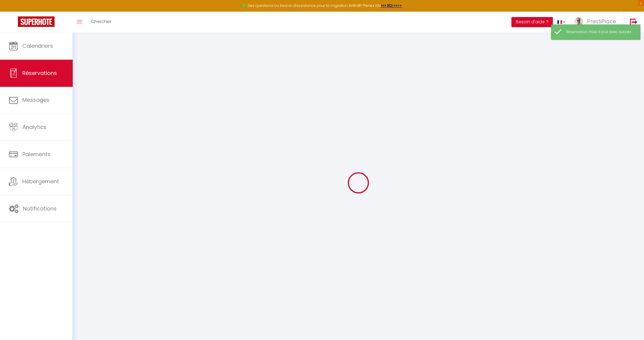 The width and height of the screenshot is (644, 340). What do you see at coordinates (602, 21) in the screenshot?
I see `span: PrestiPlace` at bounding box center [602, 21].